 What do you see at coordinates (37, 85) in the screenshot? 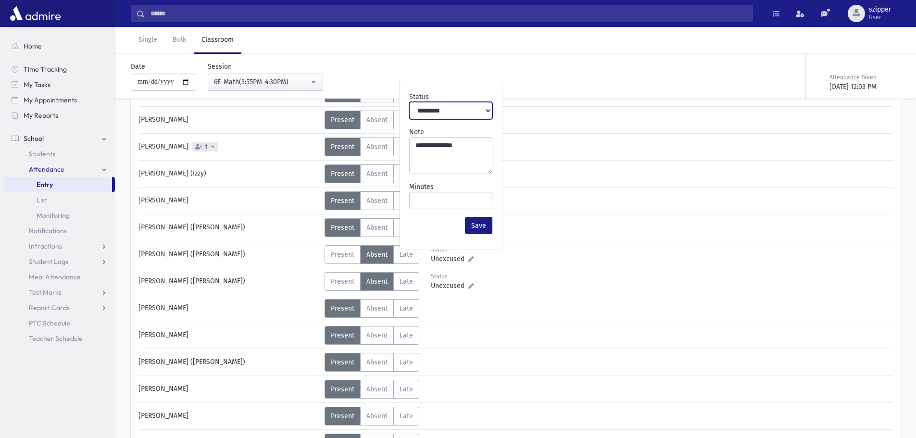
I see `span: My Tasks` at bounding box center [37, 85].